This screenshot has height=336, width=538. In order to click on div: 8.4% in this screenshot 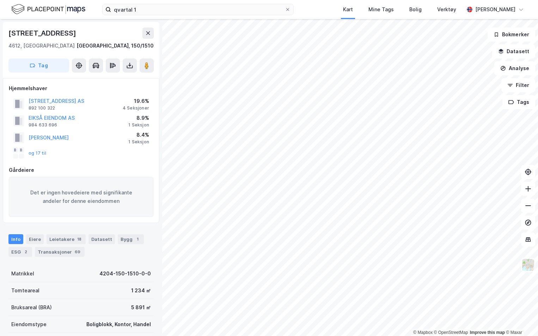, I will do `click(139, 135)`.